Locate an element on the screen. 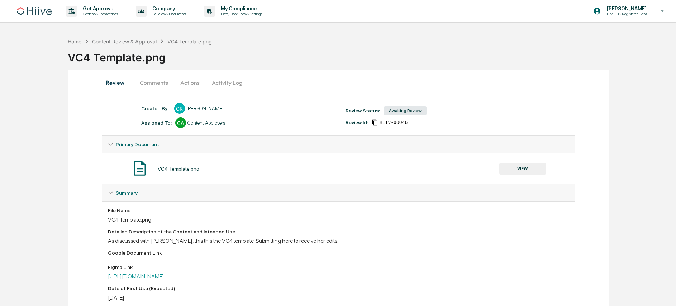  div: CR is located at coordinates (180, 108).